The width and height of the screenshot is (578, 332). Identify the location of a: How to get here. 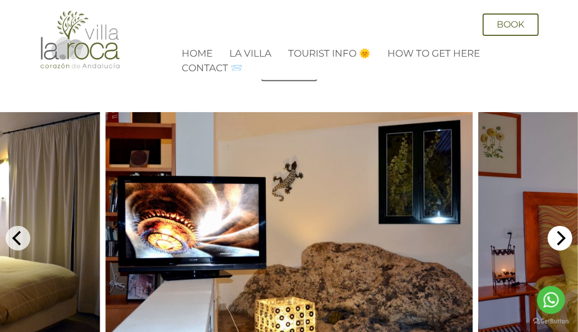
(433, 53).